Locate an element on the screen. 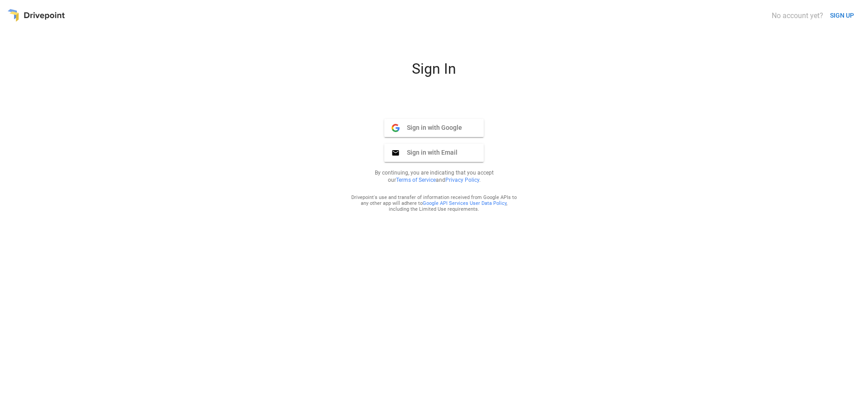  a: Privacy Policy is located at coordinates (462, 180).